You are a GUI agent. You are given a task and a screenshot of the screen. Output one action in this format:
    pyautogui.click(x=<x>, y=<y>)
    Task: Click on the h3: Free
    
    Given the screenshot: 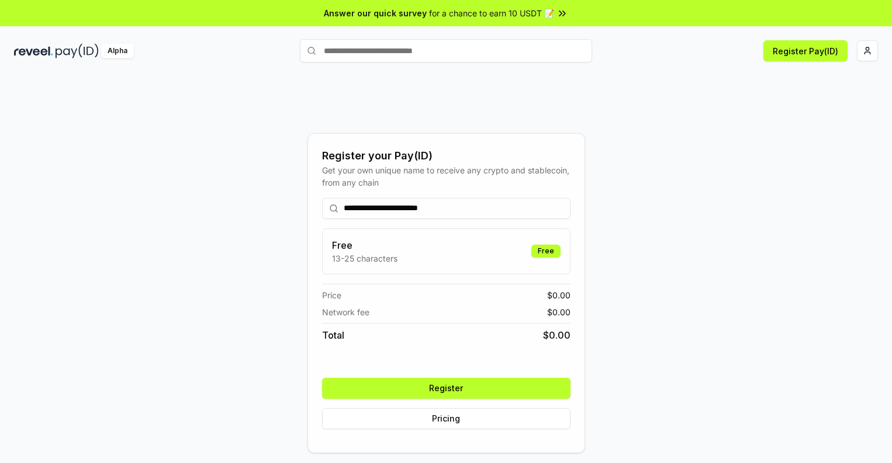 What is the action you would take?
    pyautogui.click(x=365, y=245)
    